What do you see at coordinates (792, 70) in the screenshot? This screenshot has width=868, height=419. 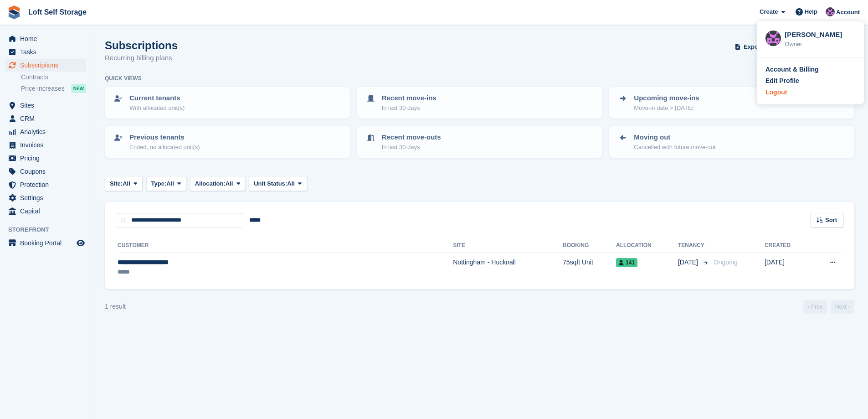 I see `div: Account & Billing` at bounding box center [792, 70].